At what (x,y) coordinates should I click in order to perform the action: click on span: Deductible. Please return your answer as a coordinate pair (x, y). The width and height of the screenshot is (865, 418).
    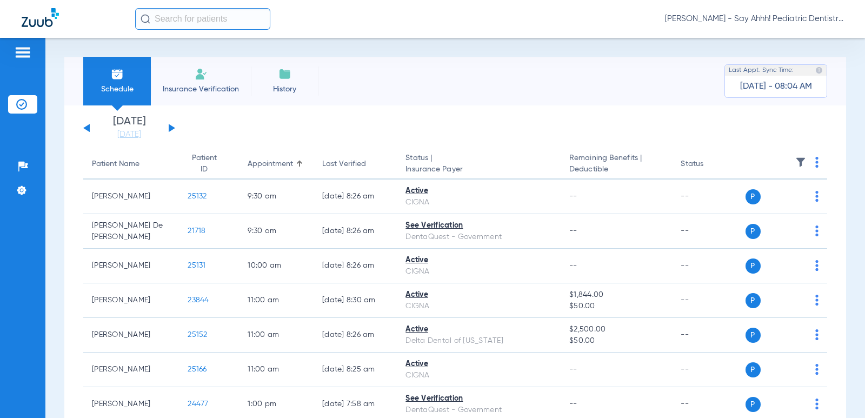
    Looking at the image, I should click on (616, 169).